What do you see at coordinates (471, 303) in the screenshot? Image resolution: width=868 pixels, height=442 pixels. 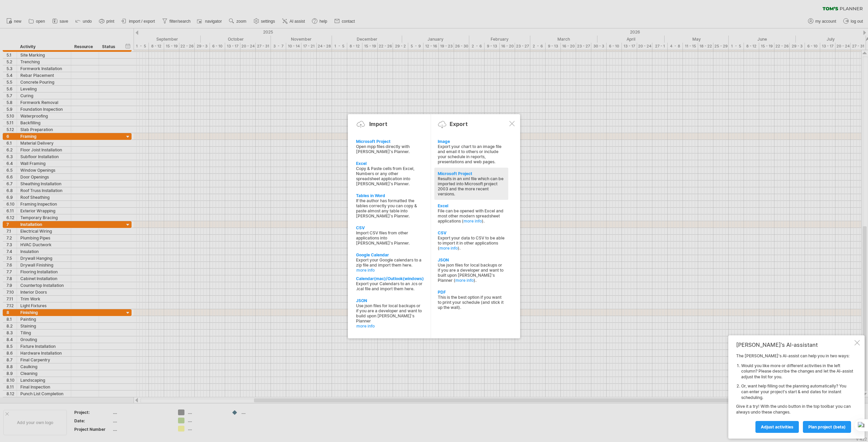 I see `div: This is the best option if you want to print your schedule (and stick it up the wall).` at bounding box center [471, 303].